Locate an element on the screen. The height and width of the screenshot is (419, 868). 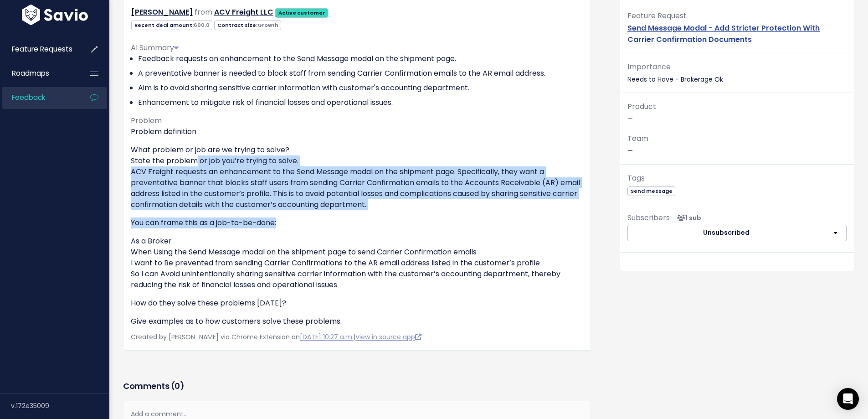
span: Team is located at coordinates (638, 138).